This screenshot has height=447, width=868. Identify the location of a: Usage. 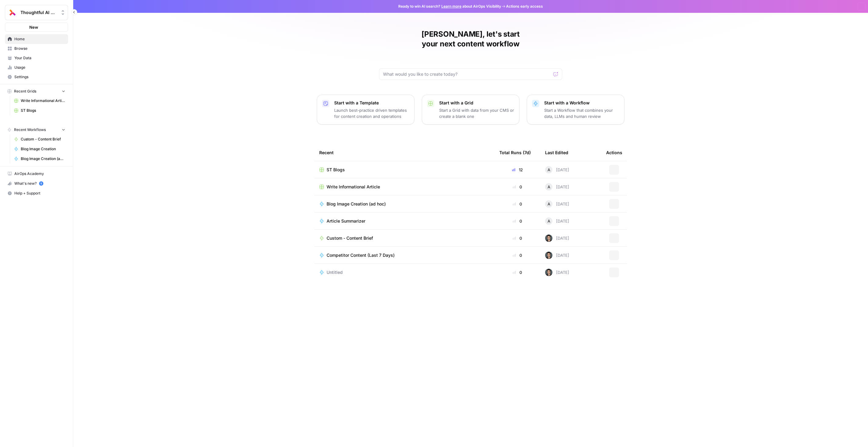
(36, 68).